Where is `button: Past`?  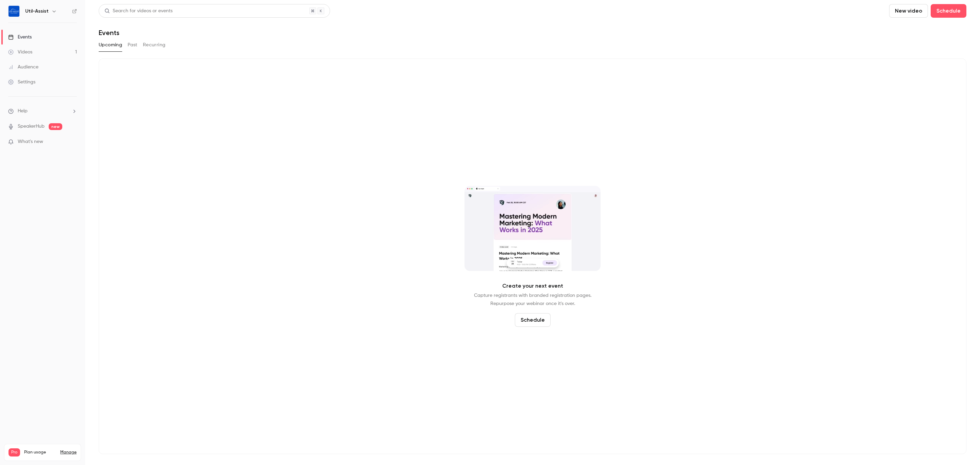 button: Past is located at coordinates (132, 45).